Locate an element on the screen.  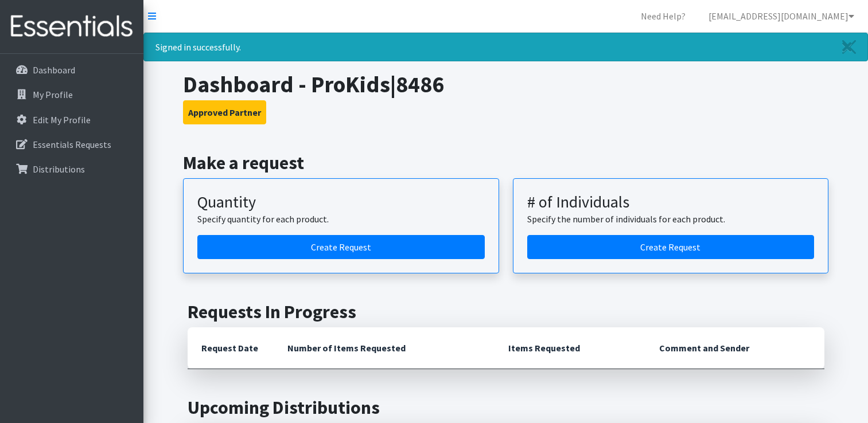
button: Approved Partner is located at coordinates (224, 112).